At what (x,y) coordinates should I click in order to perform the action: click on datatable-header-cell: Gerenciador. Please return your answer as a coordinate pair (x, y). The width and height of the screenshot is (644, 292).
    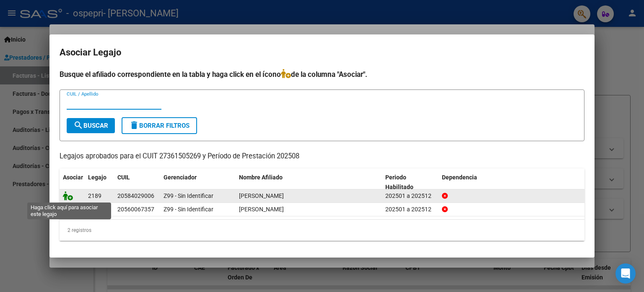
    Looking at the image, I should click on (198, 182).